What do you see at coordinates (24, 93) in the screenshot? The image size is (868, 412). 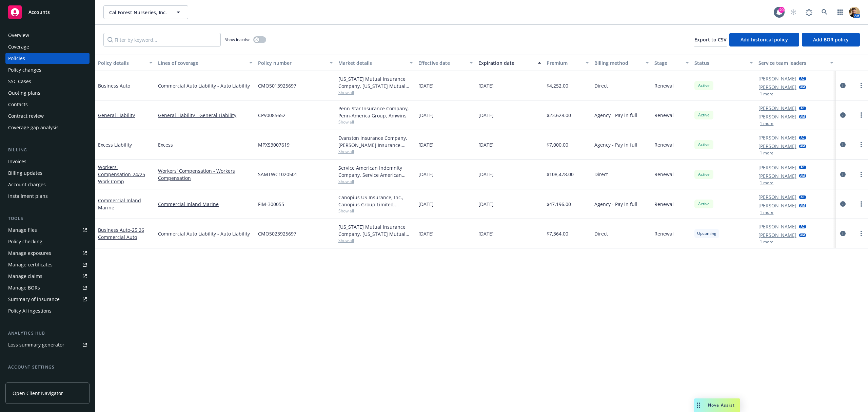 I see `div: Quoting plans` at bounding box center [24, 93].